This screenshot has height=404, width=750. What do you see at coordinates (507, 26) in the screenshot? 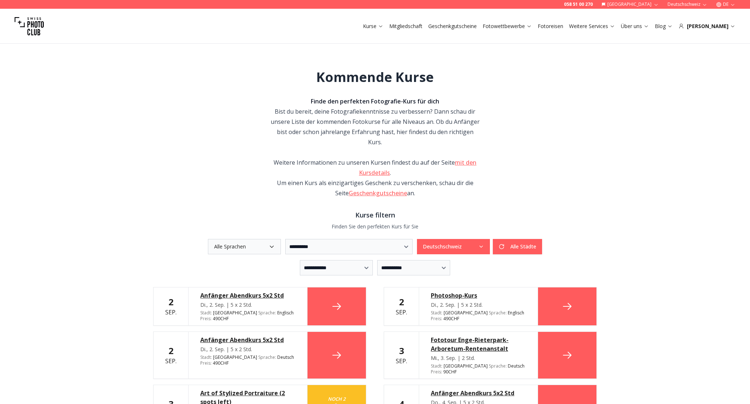
I see `button: Fotowettbewerbe` at bounding box center [507, 26].